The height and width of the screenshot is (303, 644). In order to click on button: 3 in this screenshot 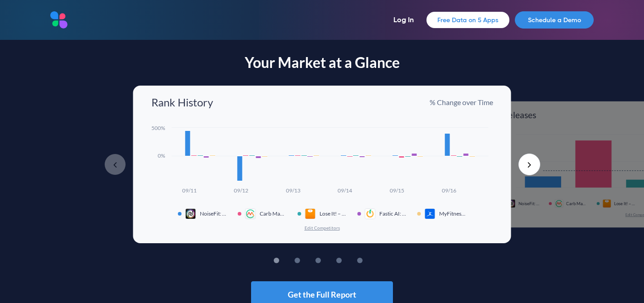, I will do `click(332, 260)`.